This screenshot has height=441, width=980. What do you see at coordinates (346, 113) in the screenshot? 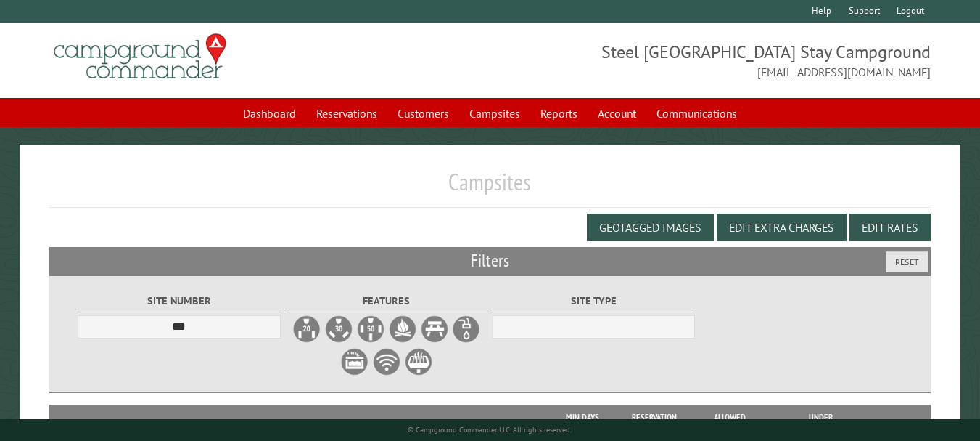
I see `a: Reservations` at bounding box center [346, 113].